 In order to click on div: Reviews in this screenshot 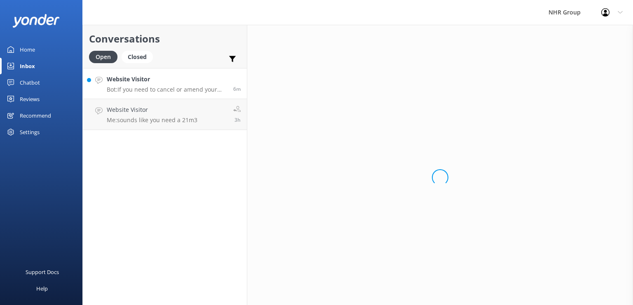, I will do `click(30, 99)`.